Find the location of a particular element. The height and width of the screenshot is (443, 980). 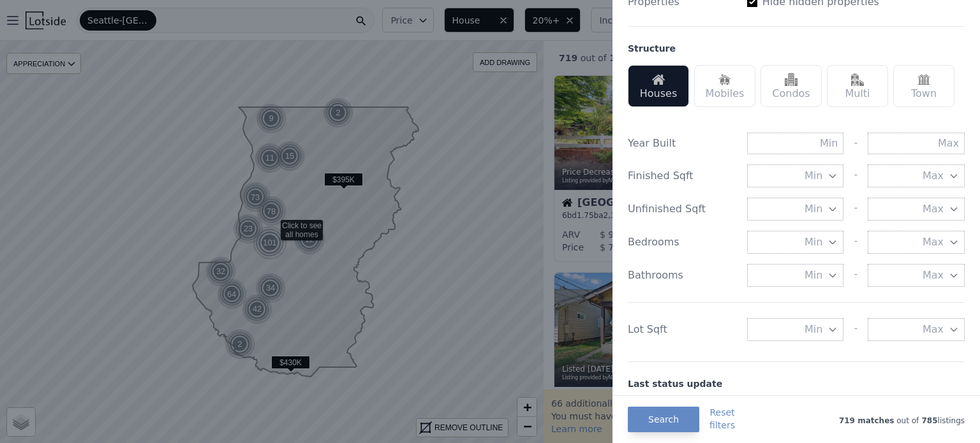

button: Resetfilters is located at coordinates (722, 419).